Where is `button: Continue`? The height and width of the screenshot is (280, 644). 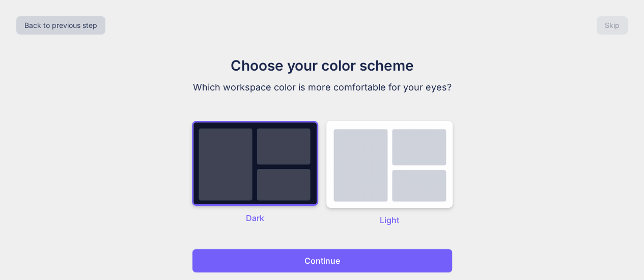
button: Continue is located at coordinates (322, 261).